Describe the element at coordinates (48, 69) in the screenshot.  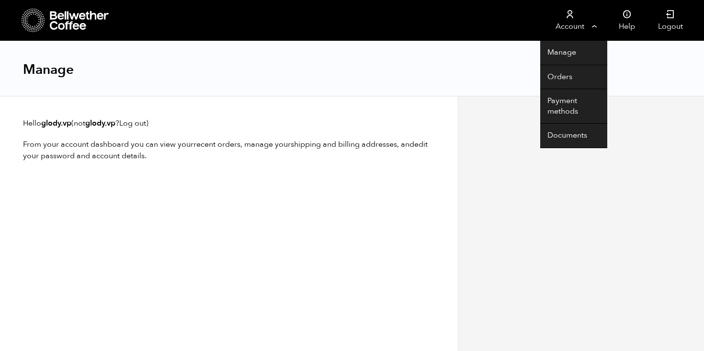
I see `h1: Manage` at that location.